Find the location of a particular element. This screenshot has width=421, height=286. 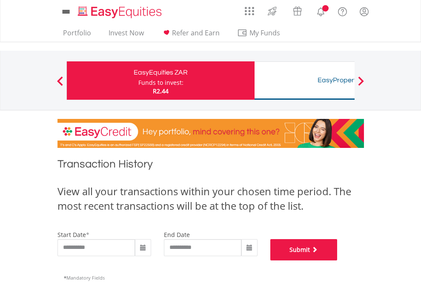

a: Invest Now is located at coordinates (126, 35).